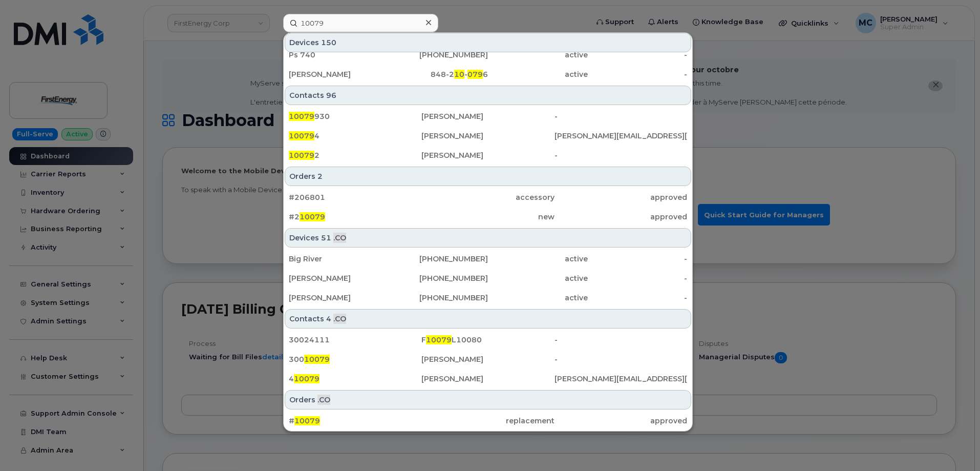  Describe the element at coordinates (488, 197) in the screenshot. I see `a: #206801accessoryapproved` at that location.